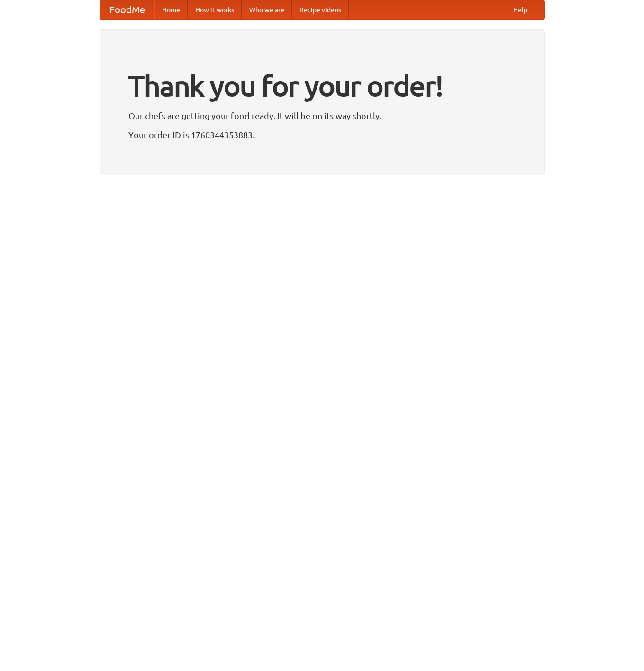  I want to click on a: Help, so click(520, 10).